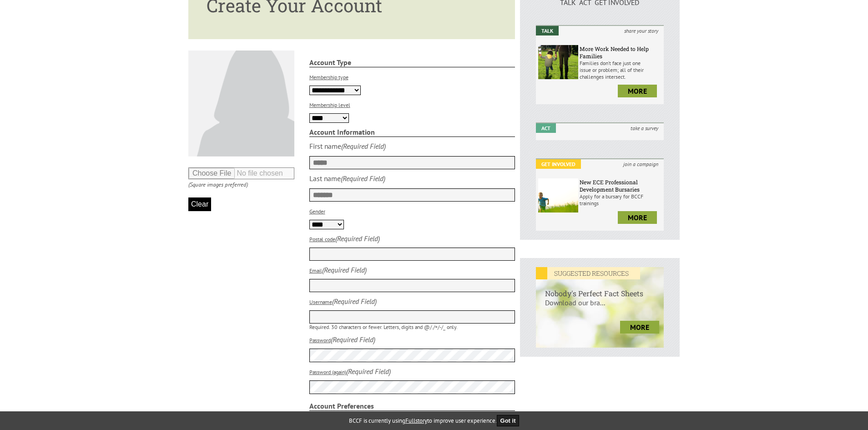 Image resolution: width=868 pixels, height=430 pixels. Describe the element at coordinates (242, 103) in the screenshot. I see `img: Default User Photo` at that location.